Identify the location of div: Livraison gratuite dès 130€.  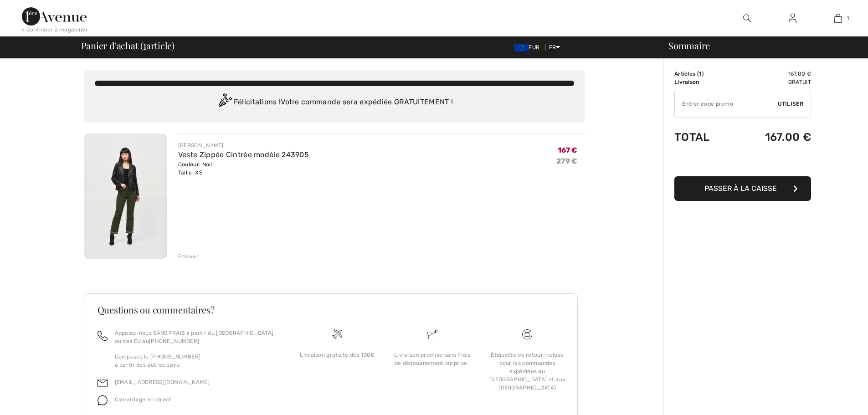
(337, 355).